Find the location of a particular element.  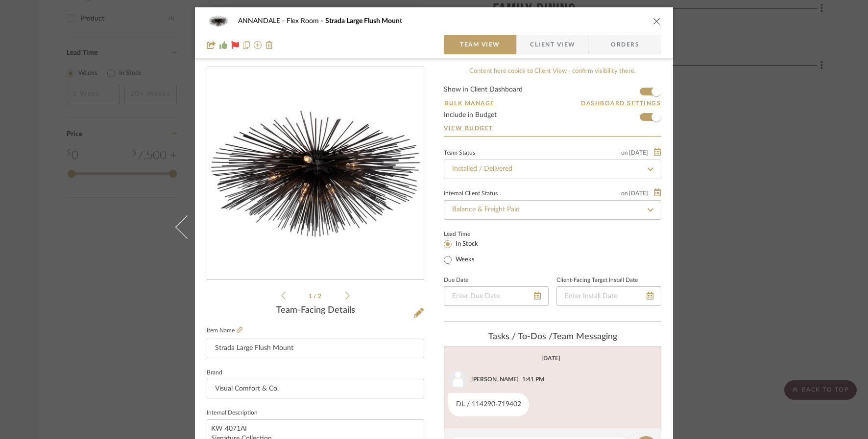

label: In Stock is located at coordinates (466, 244).